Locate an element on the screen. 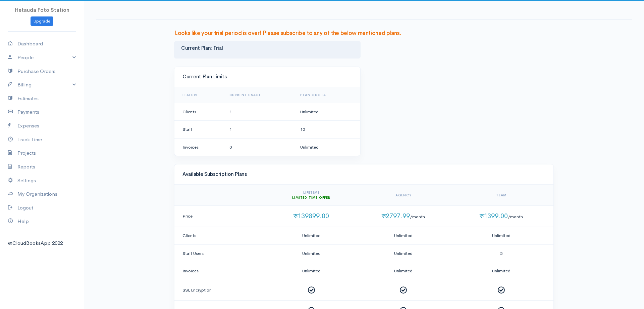  td: Staff is located at coordinates (199, 129).